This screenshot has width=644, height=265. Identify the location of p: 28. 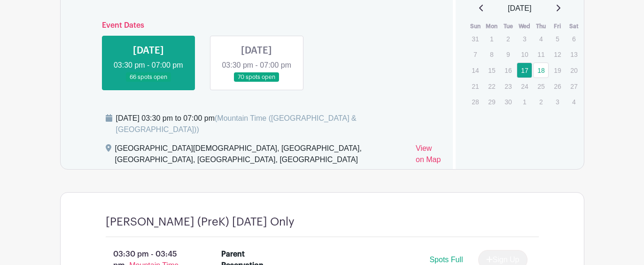
(475, 102).